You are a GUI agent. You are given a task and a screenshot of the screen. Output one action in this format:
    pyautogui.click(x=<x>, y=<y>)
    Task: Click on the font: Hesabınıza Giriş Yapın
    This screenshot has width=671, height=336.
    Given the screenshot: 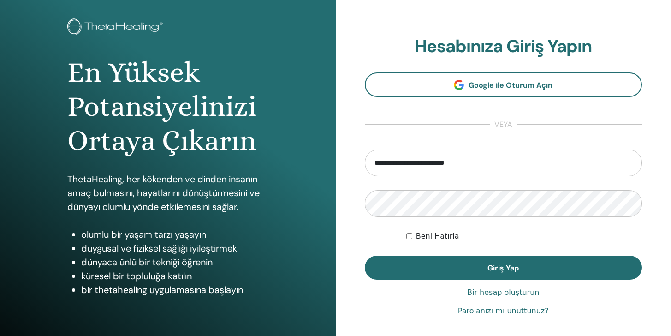 What is the action you would take?
    pyautogui.click(x=503, y=46)
    